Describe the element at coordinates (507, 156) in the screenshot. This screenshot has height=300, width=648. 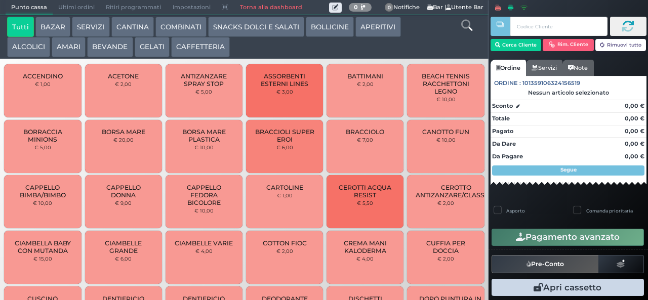
I see `strong: Da Pagare` at that location.